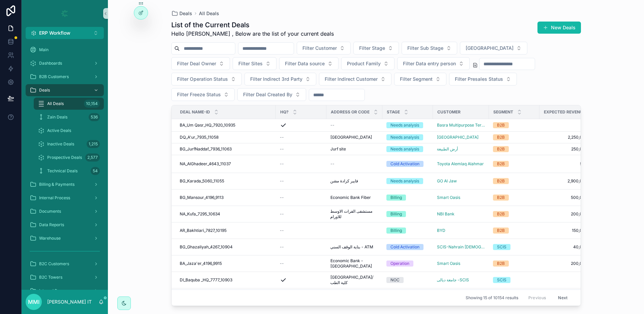 This screenshot has width=644, height=314. What do you see at coordinates (65, 184) in the screenshot?
I see `a: Billing & Payments` at bounding box center [65, 184].